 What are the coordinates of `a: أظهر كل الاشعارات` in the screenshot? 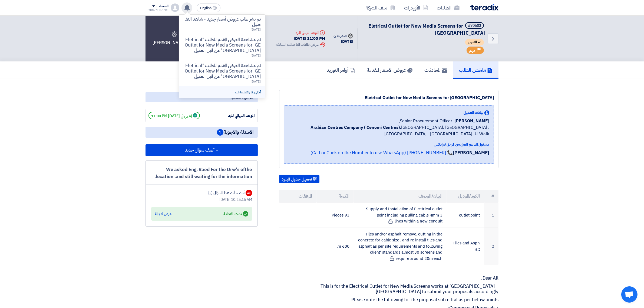 It's located at (248, 92).